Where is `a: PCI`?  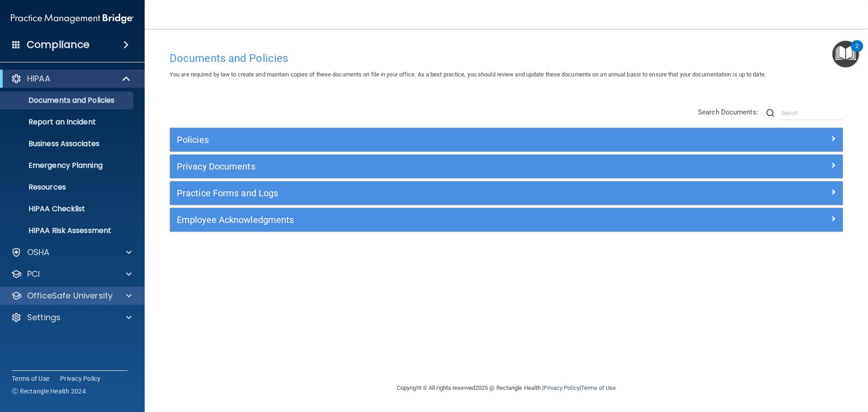 a: PCI is located at coordinates (71, 274).